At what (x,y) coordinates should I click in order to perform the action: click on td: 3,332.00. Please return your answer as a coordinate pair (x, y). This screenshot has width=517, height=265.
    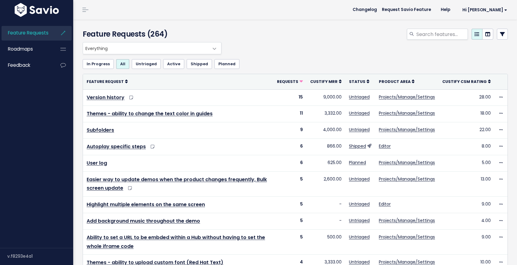
    Looking at the image, I should click on (326, 114).